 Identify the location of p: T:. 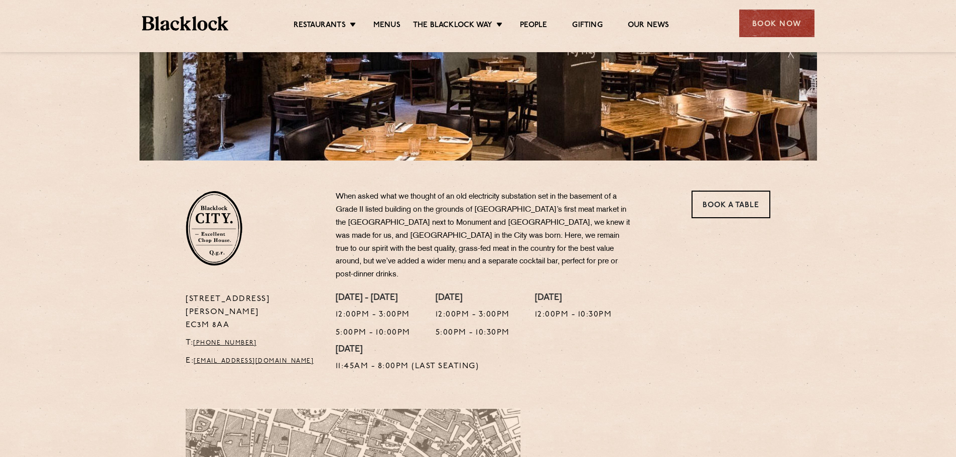
(253, 343).